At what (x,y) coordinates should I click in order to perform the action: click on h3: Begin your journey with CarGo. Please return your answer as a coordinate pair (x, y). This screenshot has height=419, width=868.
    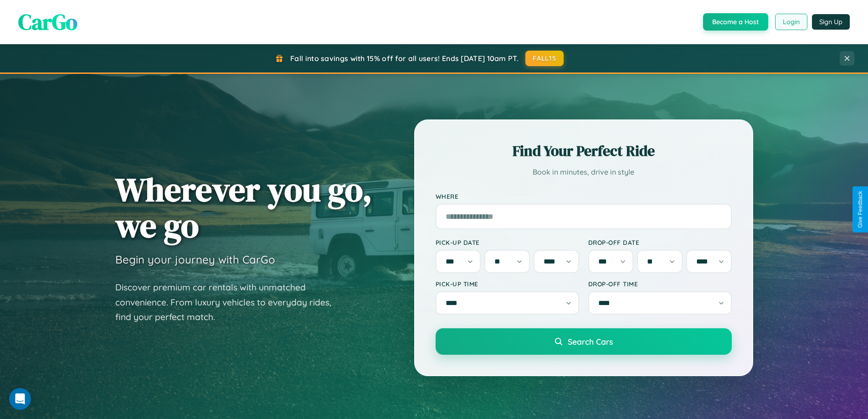
    Looking at the image, I should click on (195, 259).